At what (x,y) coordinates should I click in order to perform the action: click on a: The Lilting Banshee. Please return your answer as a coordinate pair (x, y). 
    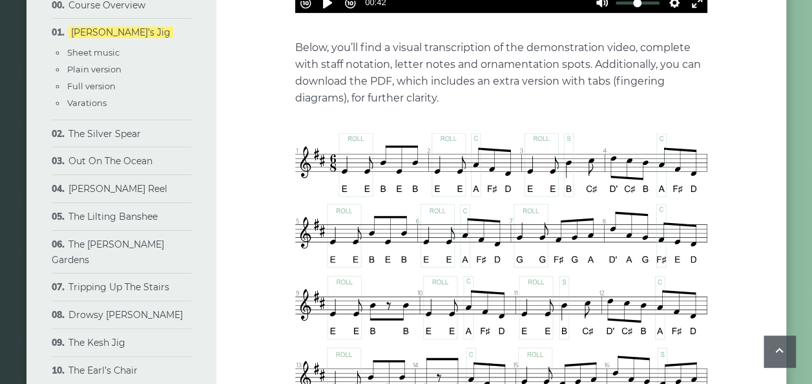
    Looking at the image, I should click on (113, 216).